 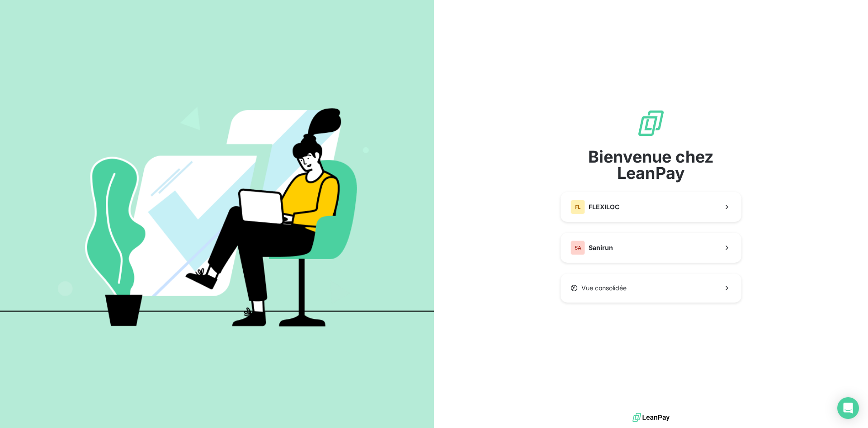 What do you see at coordinates (651, 248) in the screenshot?
I see `button: SASanirun` at bounding box center [651, 248].